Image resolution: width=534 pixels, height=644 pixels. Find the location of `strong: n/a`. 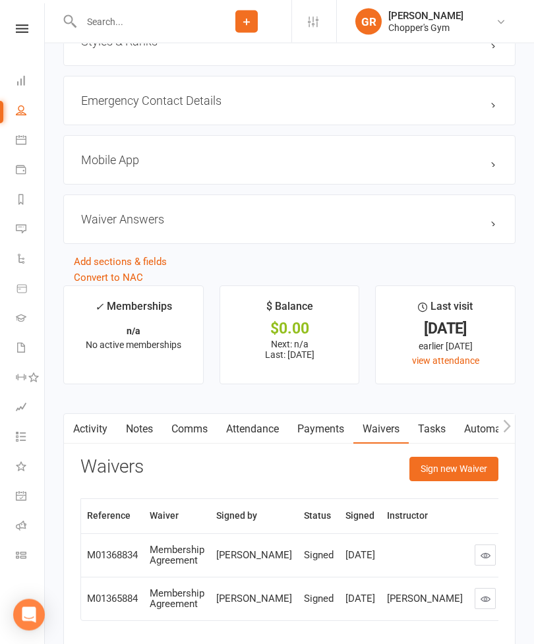

strong: n/a is located at coordinates (133, 332).